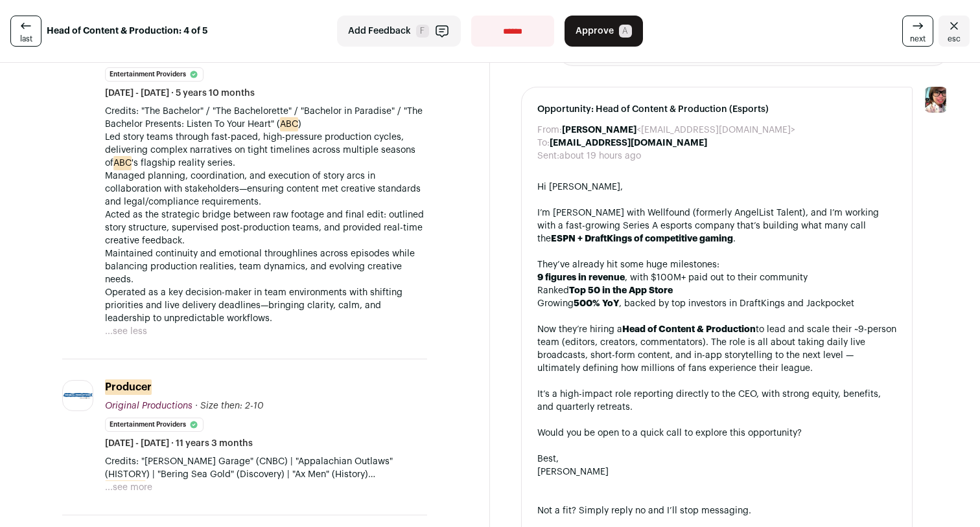  Describe the element at coordinates (266, 228) in the screenshot. I see `p: Acted as the strategic bridge between raw footage and final edit: outlined story structure, super...` at that location.